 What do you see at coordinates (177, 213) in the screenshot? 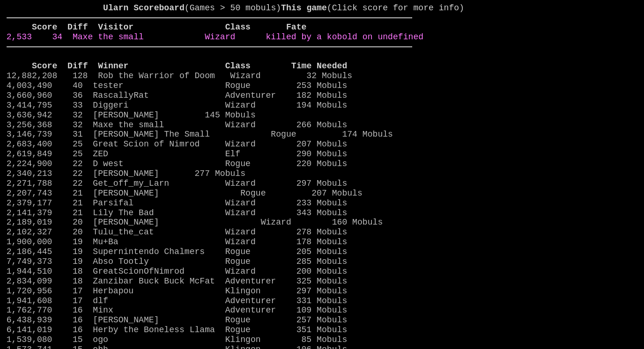
I see `a: 2,141,379 21 Lily The Bad Wizard 343 Mobuls` at bounding box center [177, 213].